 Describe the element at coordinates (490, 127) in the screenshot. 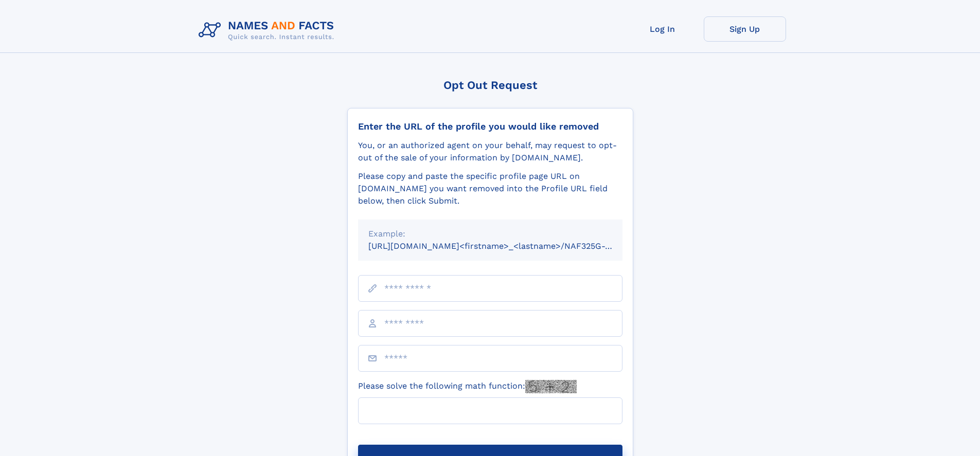

I see `div: Enter the URL of the profile you would like removed` at that location.